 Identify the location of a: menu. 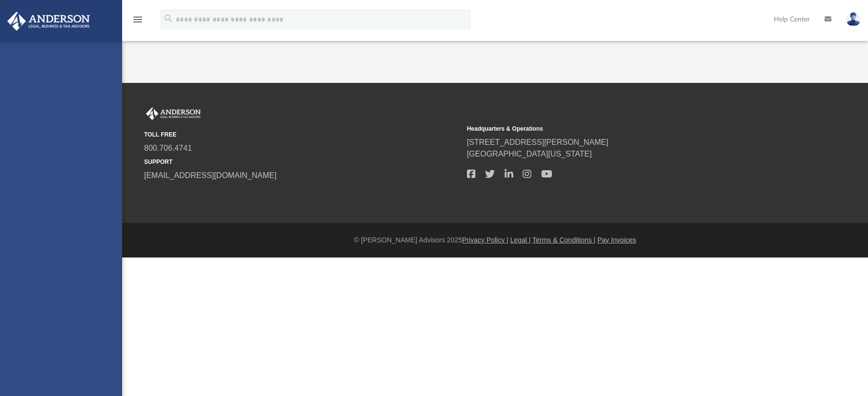
(137, 22).